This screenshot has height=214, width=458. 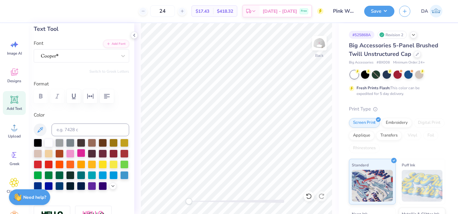 I want to click on div: Vinyl, so click(x=412, y=136).